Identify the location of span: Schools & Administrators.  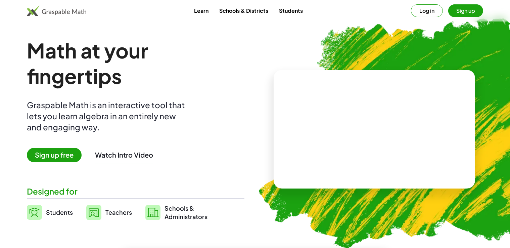
(186, 212).